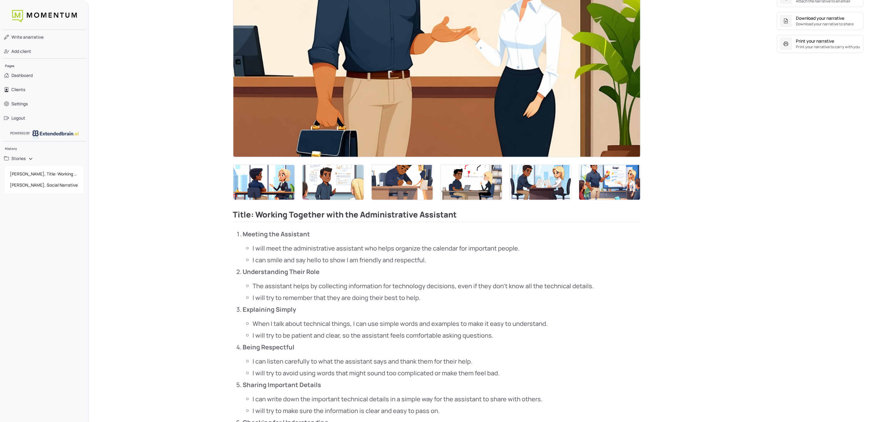  What do you see at coordinates (815, 41) in the screenshot?
I see `div: Print your narrative` at bounding box center [815, 41].